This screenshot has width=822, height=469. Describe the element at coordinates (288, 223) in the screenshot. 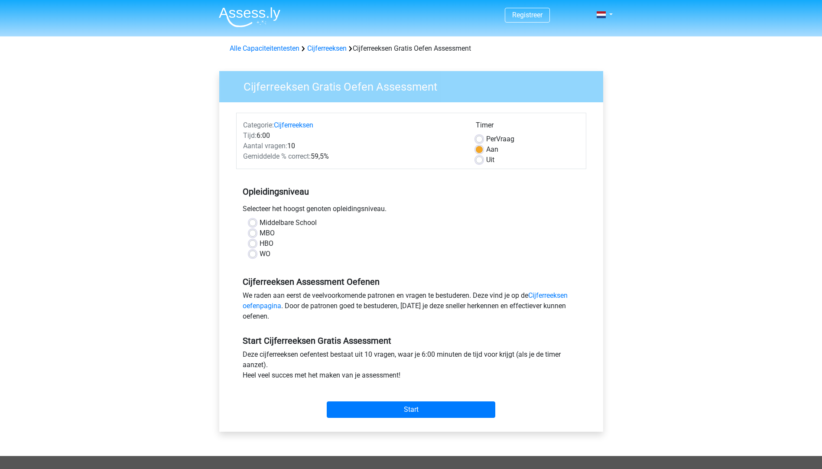

I see `label: Middelbare School` at that location.